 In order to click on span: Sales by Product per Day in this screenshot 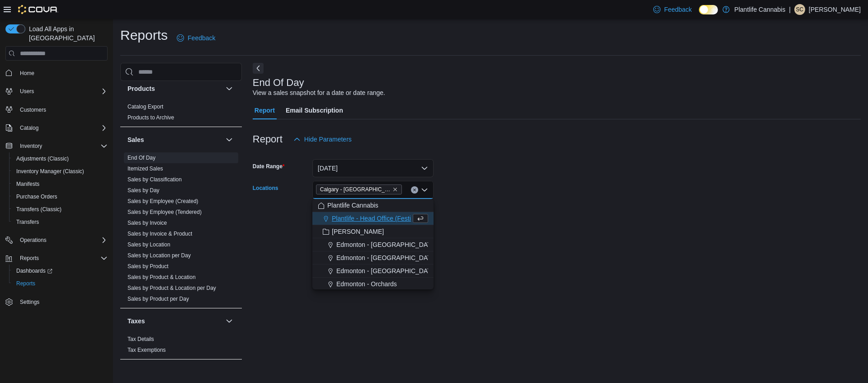, I will do `click(159, 299)`.